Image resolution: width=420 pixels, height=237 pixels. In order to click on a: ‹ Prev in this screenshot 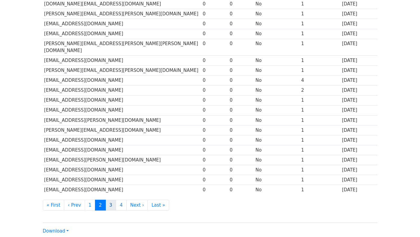, I will do `click(74, 205)`.